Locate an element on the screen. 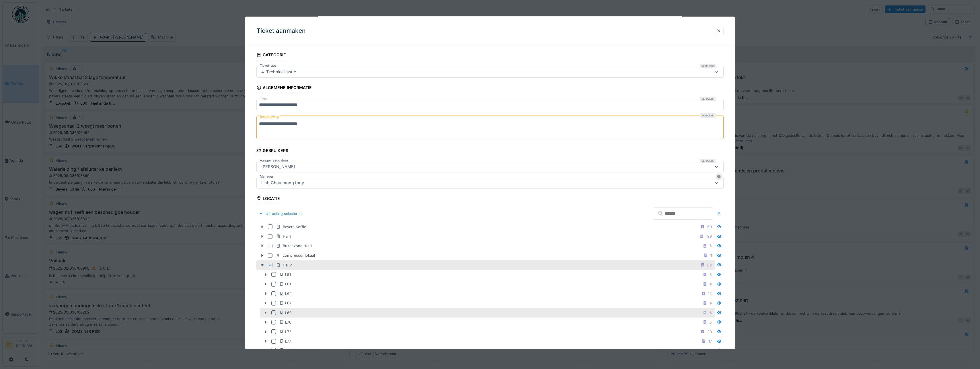 This screenshot has height=369, width=980. div: Beyers Koffie is located at coordinates (291, 226).